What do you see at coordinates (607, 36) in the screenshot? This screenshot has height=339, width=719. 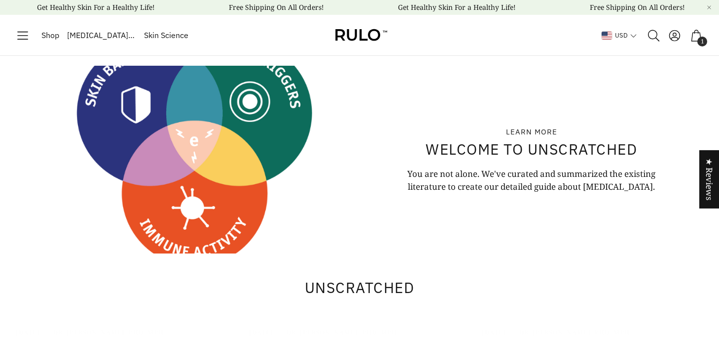 I see `img: United States` at bounding box center [607, 36].